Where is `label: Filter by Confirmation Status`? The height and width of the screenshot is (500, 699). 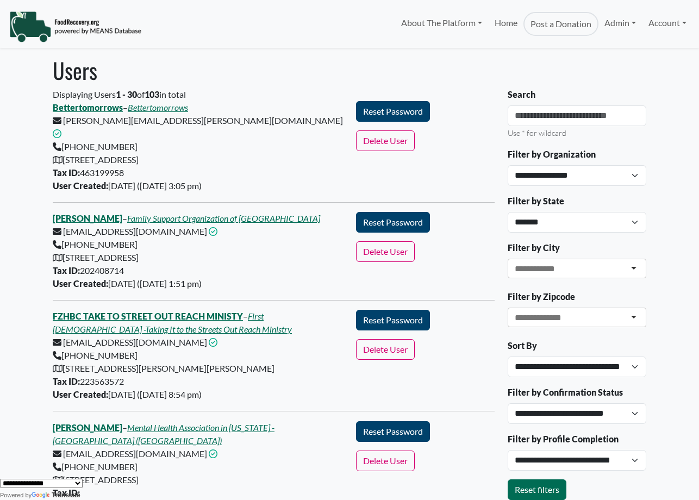 label: Filter by Confirmation Status is located at coordinates (565, 393).